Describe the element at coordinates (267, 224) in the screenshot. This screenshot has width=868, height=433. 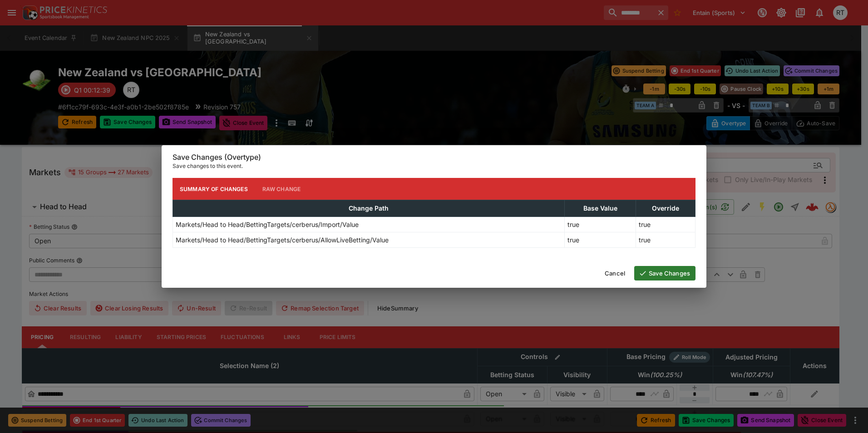
I see `p: Markets/Head to Head/BettingTargets/cerberus/Import/Value` at that location.